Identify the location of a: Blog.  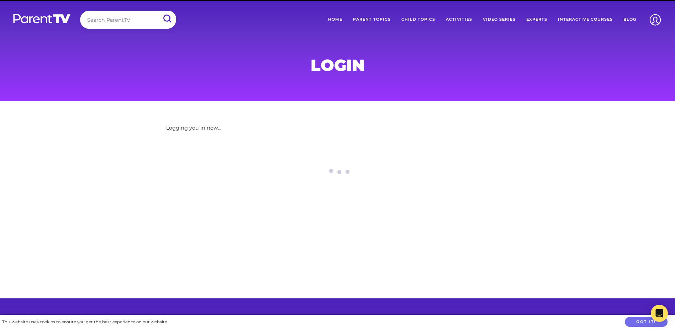
(630, 20).